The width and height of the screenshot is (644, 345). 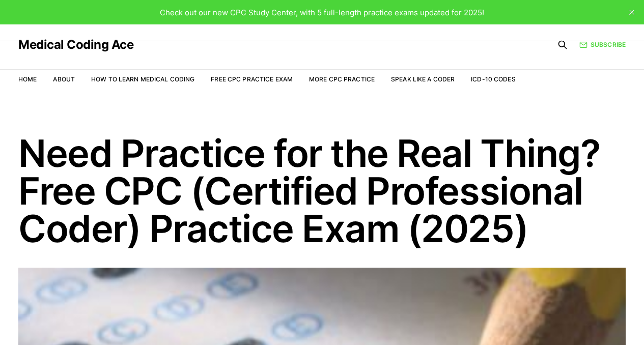 I want to click on a: About, so click(x=64, y=79).